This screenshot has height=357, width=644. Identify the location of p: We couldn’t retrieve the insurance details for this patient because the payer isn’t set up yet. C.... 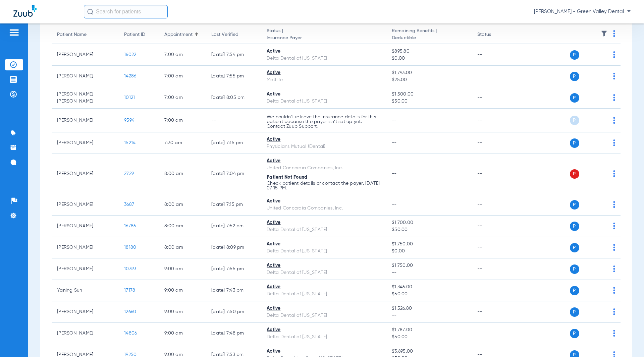
(324, 122).